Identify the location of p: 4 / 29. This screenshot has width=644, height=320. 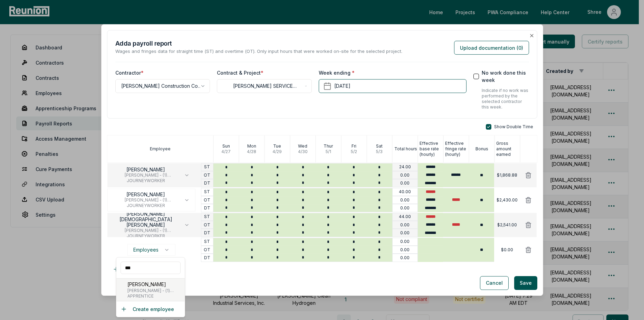
(277, 152).